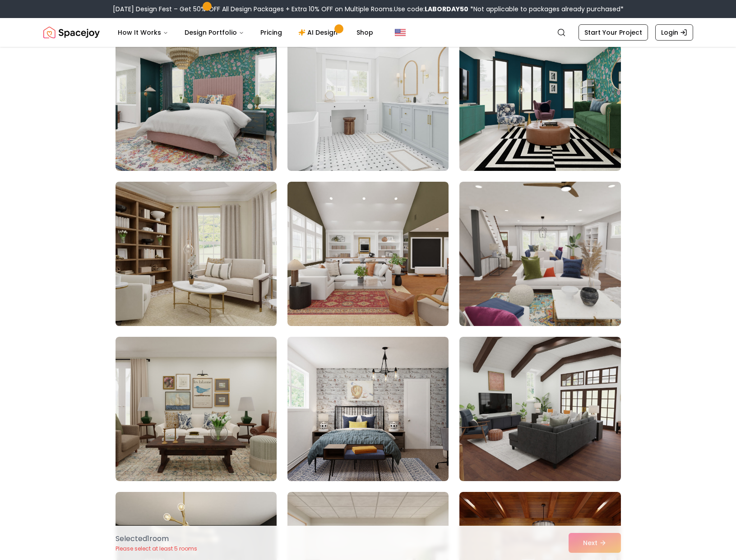 Image resolution: width=736 pixels, height=560 pixels. Describe the element at coordinates (196, 254) in the screenshot. I see `img: Room room-49` at that location.